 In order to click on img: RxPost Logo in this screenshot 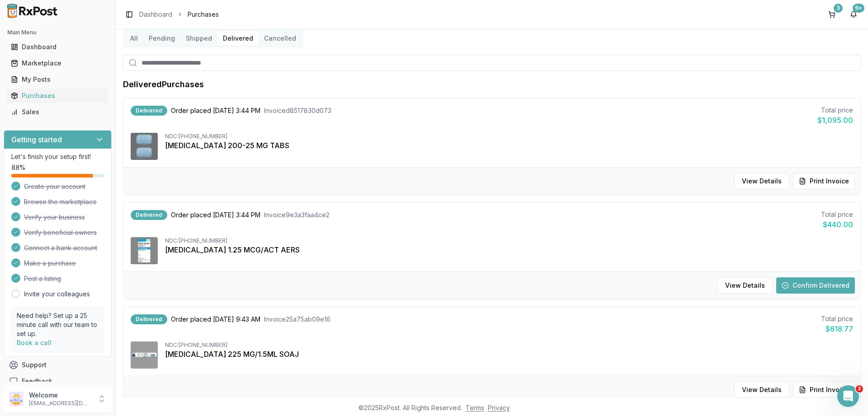, I will do `click(33, 11)`.